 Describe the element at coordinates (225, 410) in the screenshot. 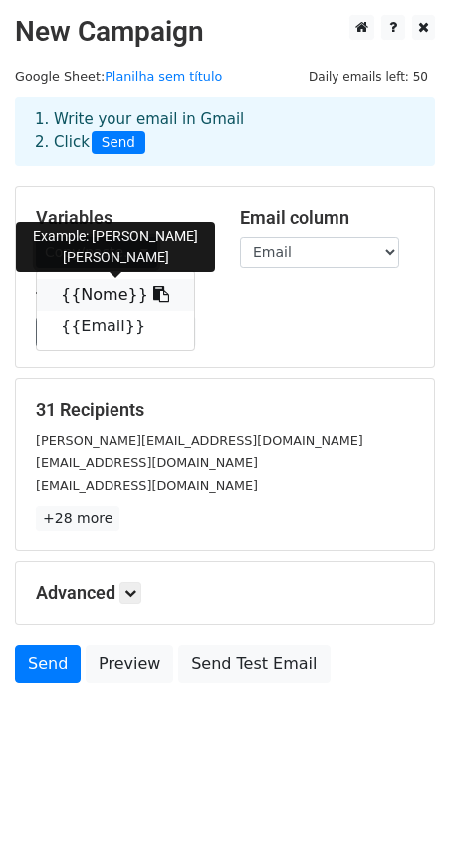

I see `h5: 31 Recipients` at that location.